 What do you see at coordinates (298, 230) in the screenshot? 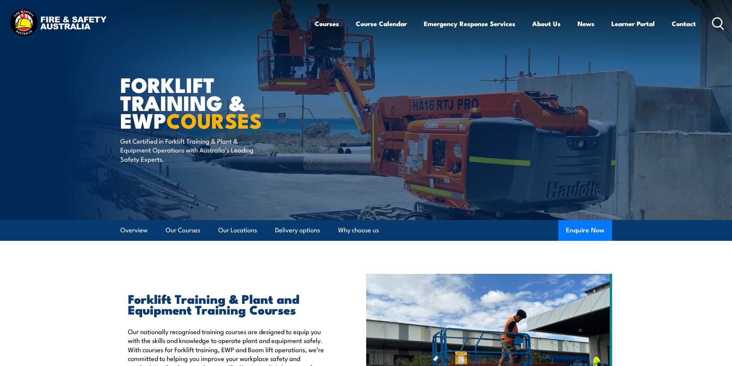
I see `a: Delivery options` at bounding box center [298, 230].